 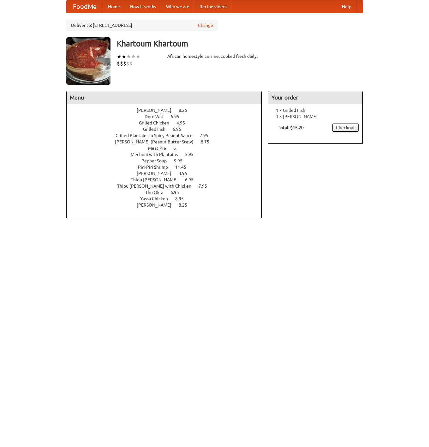 What do you see at coordinates (316, 98) in the screenshot?
I see `h4: Your order` at bounding box center [316, 98].